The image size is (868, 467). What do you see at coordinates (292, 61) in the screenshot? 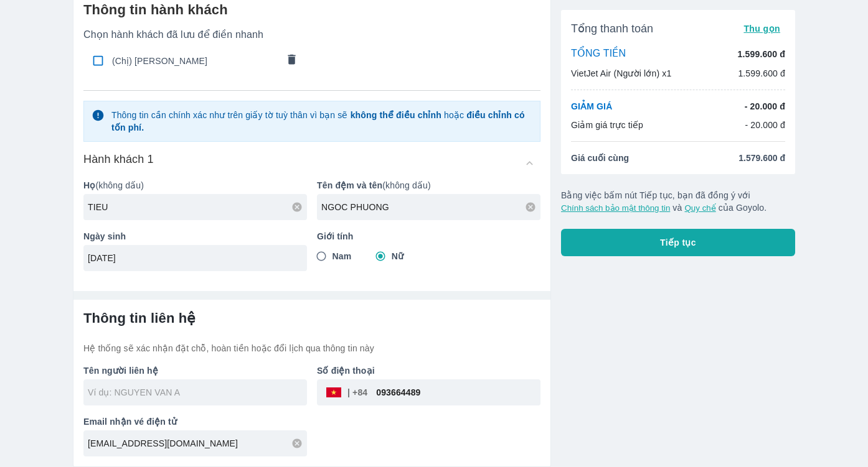
I see `button: comments` at bounding box center [292, 61].